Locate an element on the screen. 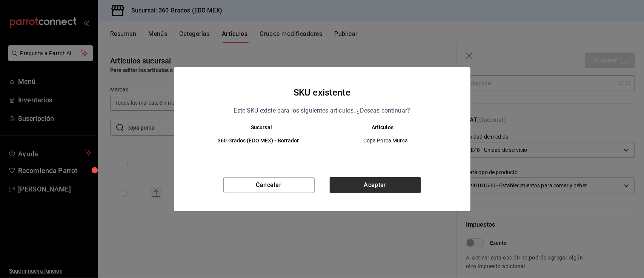 This screenshot has height=278, width=644. h6: 360 Grados (EDO MEX) - Borrador is located at coordinates (258, 141).